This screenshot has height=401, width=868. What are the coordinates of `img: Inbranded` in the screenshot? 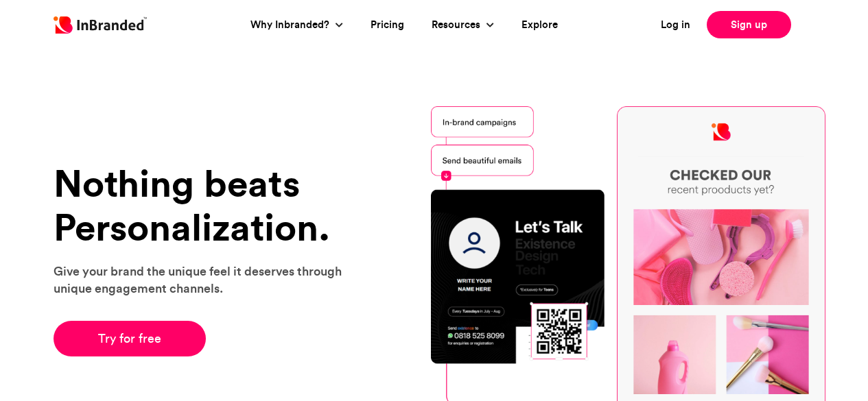 It's located at (100, 24).